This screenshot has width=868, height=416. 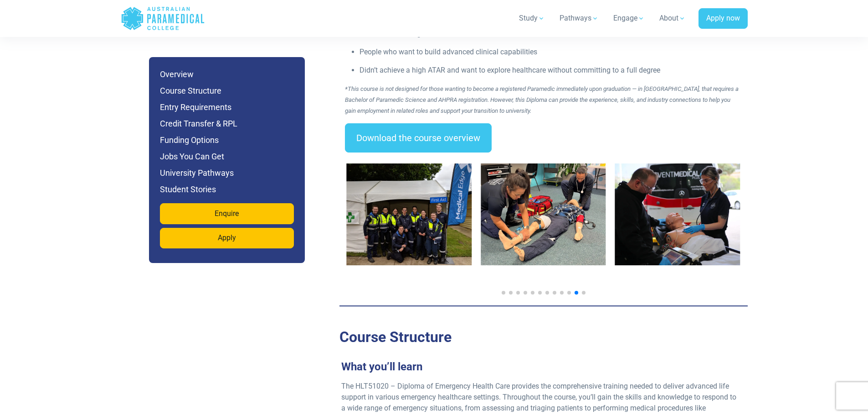 What do you see at coordinates (584, 292) in the screenshot?
I see `span: Go to slide 12` at bounding box center [584, 292].